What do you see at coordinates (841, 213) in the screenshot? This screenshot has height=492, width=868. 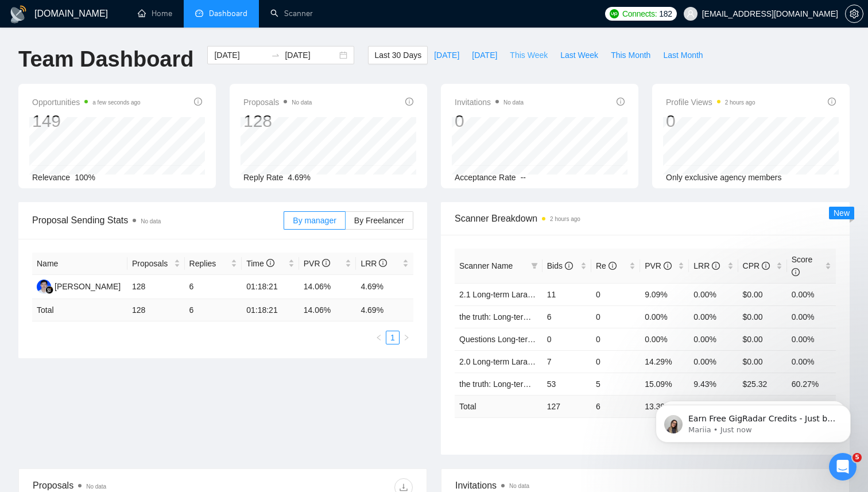 I see `span: New` at bounding box center [841, 213].